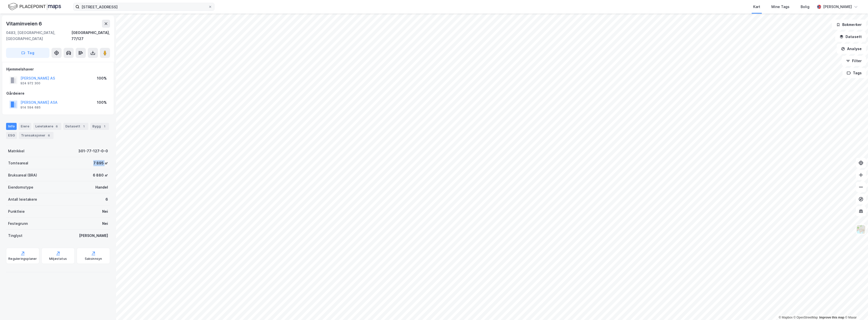  Describe the element at coordinates (22, 176) in the screenshot. I see `div: Bruksareal (BRA)` at that location.